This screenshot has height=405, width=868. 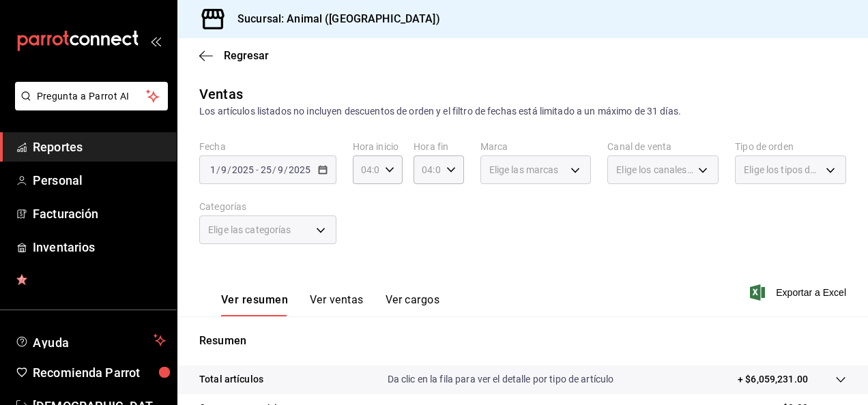 I want to click on label: Tipo de orden, so click(x=790, y=146).